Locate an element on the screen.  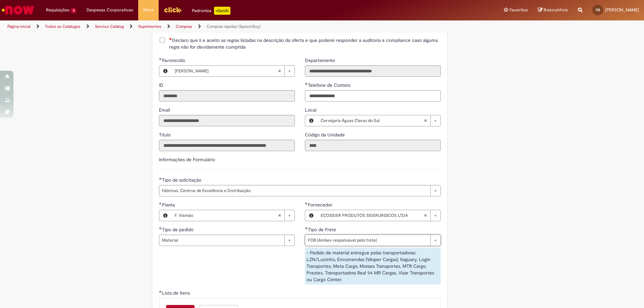
span: Rascunhos is located at coordinates (556, 10).